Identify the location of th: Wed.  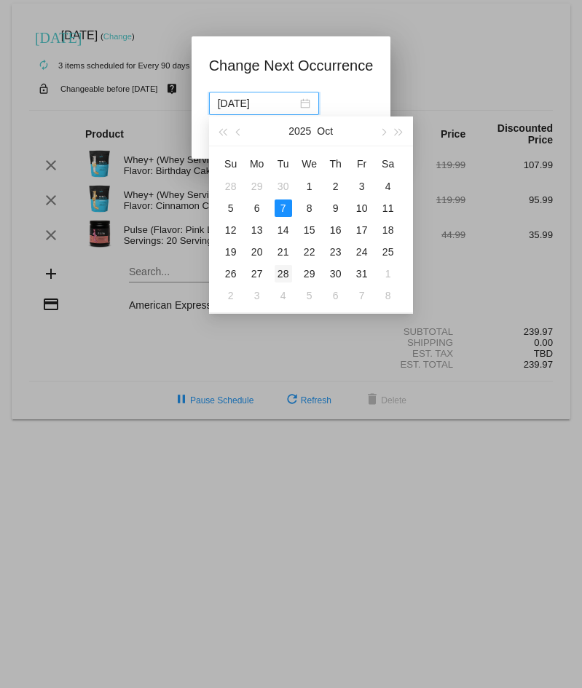
(310, 164).